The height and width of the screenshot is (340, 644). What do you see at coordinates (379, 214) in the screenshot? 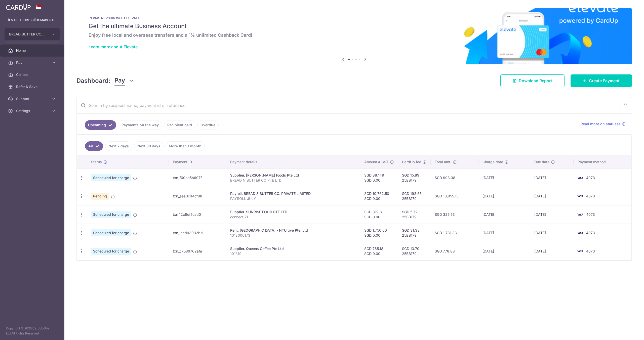
I see `td: SGD 319.81 SGD 0.00` at bounding box center [379, 214].